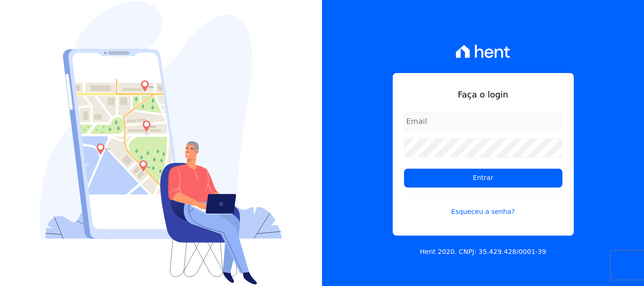 The image size is (644, 286). I want to click on h1: Faça o login, so click(483, 95).